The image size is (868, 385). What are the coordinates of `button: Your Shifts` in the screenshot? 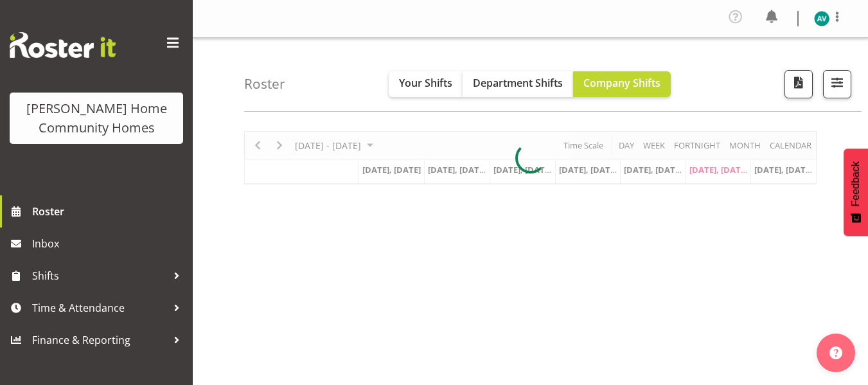 It's located at (425, 84).